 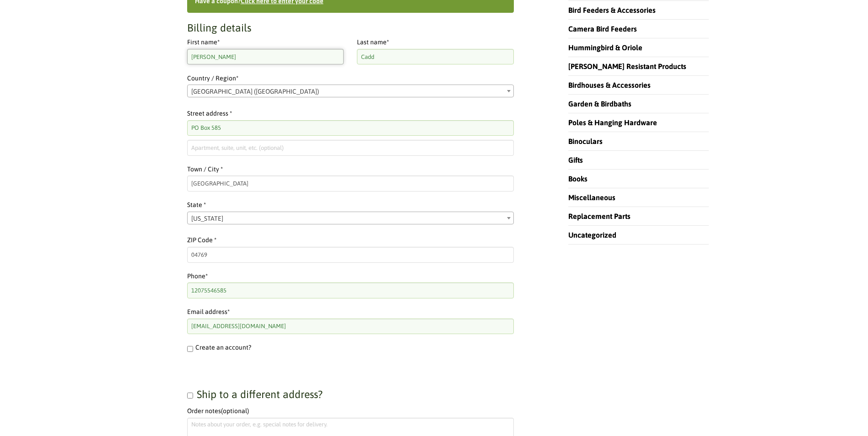 I want to click on a: Camera Bird Feeders, so click(x=602, y=29).